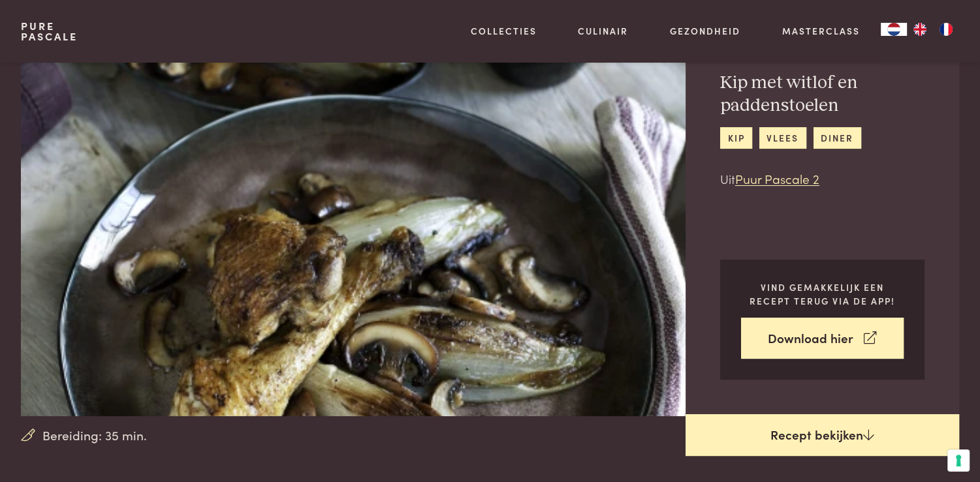  I want to click on p: Uit, so click(822, 179).